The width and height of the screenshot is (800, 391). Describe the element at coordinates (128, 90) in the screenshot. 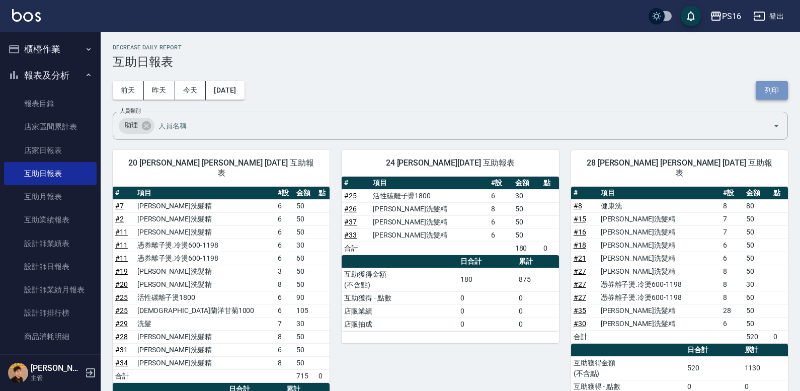

I see `button: 前天` at that location.